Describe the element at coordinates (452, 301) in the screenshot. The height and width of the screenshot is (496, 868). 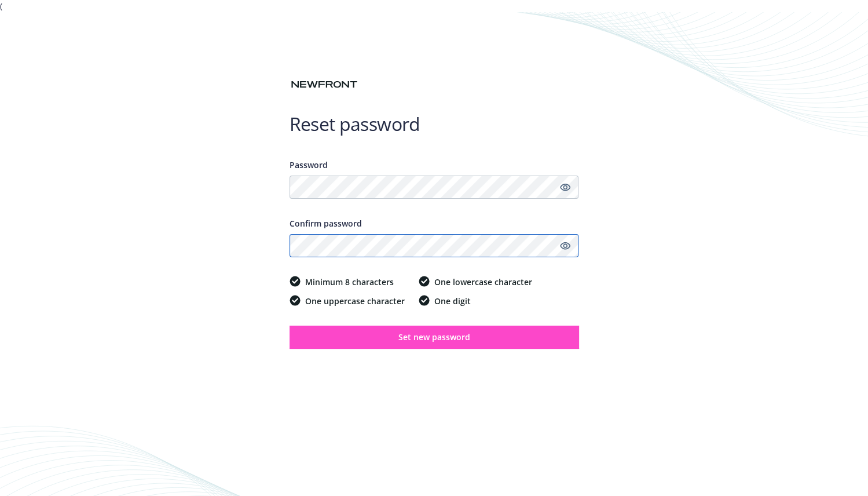
I see `span: One digit` at that location.